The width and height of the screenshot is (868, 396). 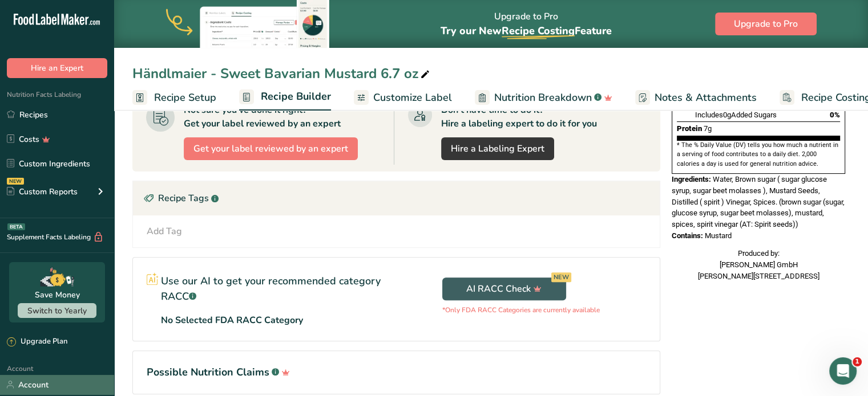 I want to click on span: Try our New Feature, so click(x=526, y=31).